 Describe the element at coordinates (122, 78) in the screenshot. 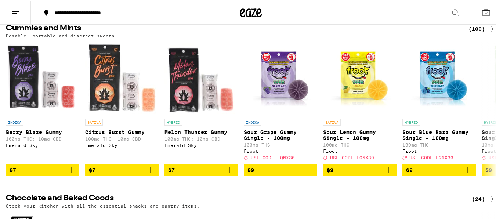

I see `img: Emerald Sky - Citrus Burst Gummy` at that location.